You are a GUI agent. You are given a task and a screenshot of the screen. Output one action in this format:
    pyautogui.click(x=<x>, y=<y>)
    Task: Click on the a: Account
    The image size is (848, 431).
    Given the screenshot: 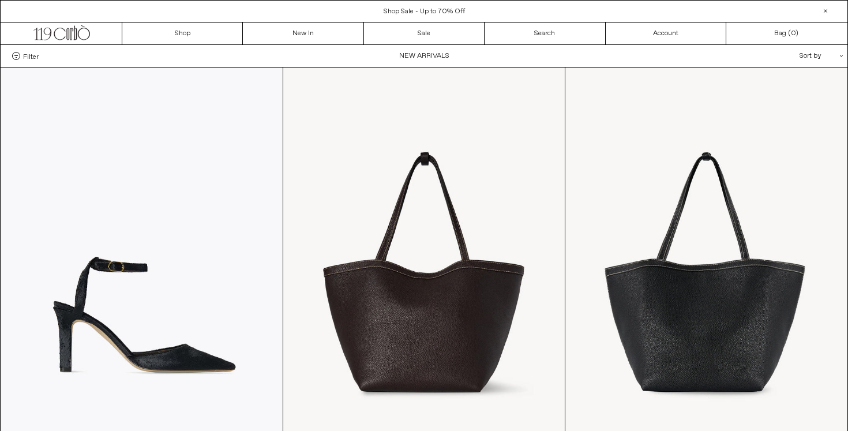 What is the action you would take?
    pyautogui.click(x=665, y=33)
    